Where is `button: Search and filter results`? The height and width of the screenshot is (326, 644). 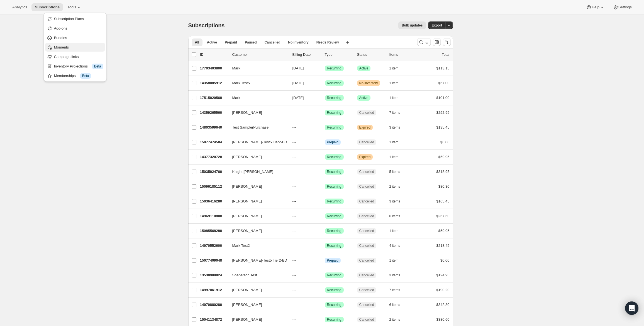
button: Search and filter results is located at coordinates (424, 42).